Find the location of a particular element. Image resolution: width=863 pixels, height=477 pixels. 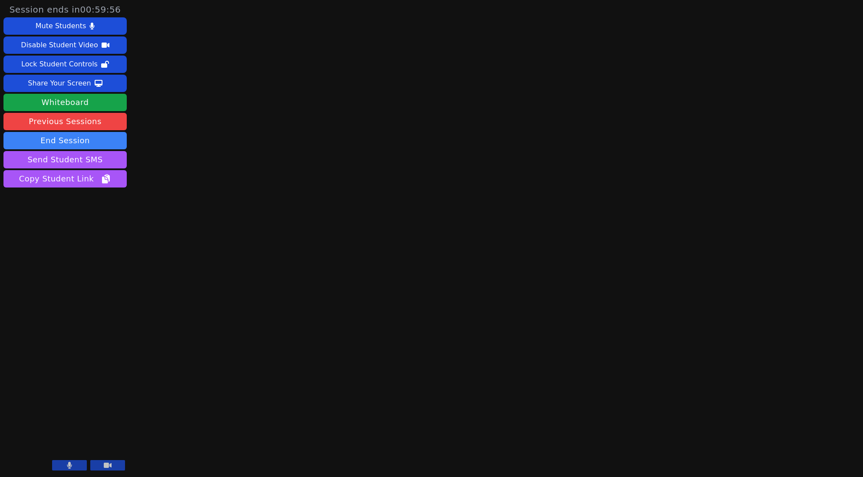

a: Previous Sessions is located at coordinates (65, 121).